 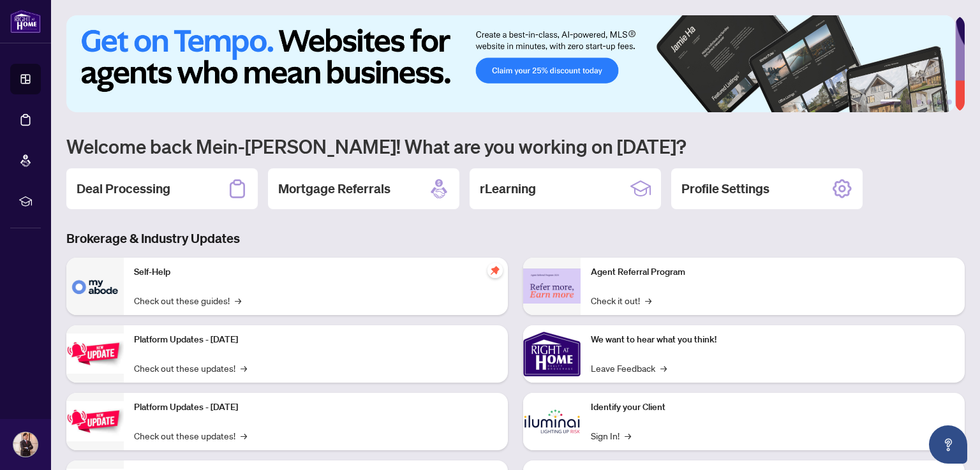 I want to click on img: Platform Updates - July 21, 2025, so click(x=95, y=353).